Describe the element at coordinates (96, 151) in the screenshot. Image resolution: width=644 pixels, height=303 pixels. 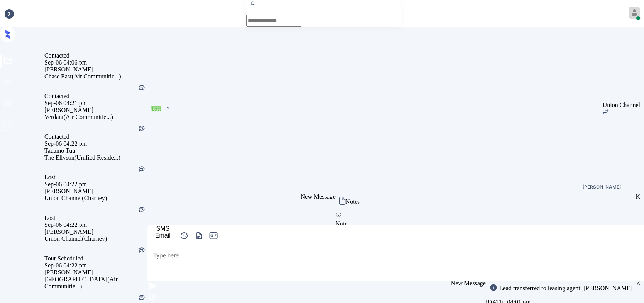
I see `div: Tauamo Tua` at that location.